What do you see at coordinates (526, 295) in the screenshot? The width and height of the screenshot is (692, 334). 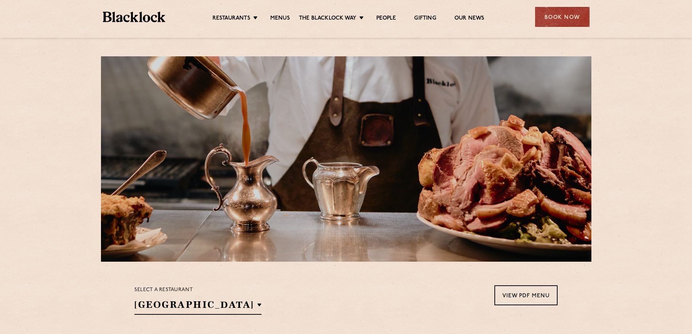 I see `a: View PDF Menu` at bounding box center [526, 295].